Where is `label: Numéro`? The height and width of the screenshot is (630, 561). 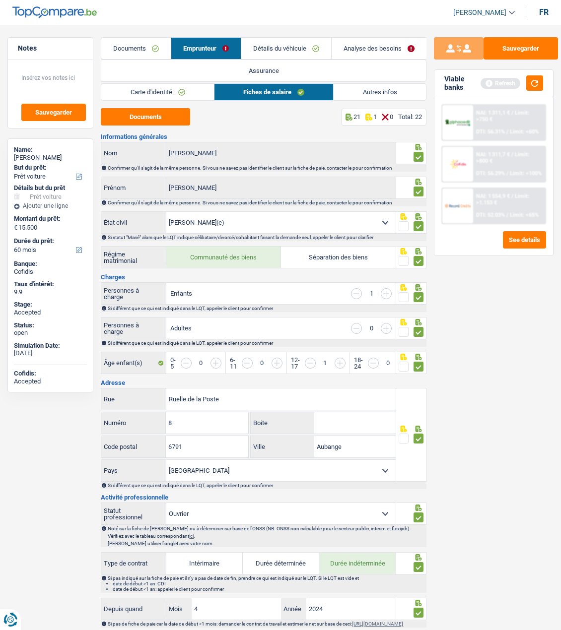
label: Numéro is located at coordinates (133, 423).